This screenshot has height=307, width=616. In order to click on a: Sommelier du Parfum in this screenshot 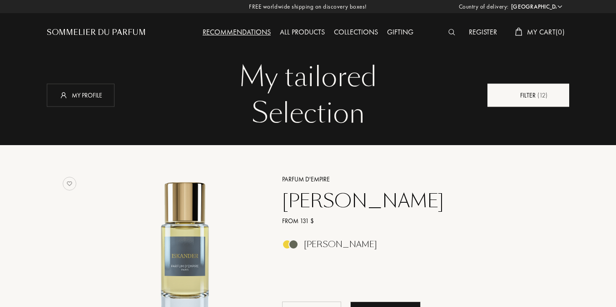, I will do `click(96, 33)`.